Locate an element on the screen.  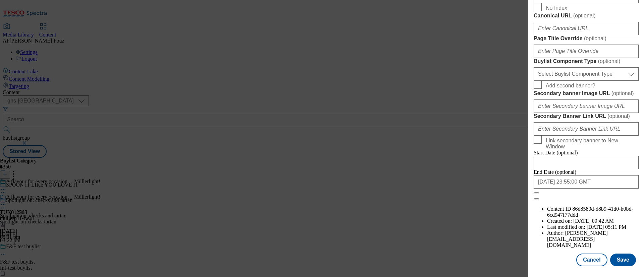
input: Enter Canonical URL is located at coordinates (586, 28).